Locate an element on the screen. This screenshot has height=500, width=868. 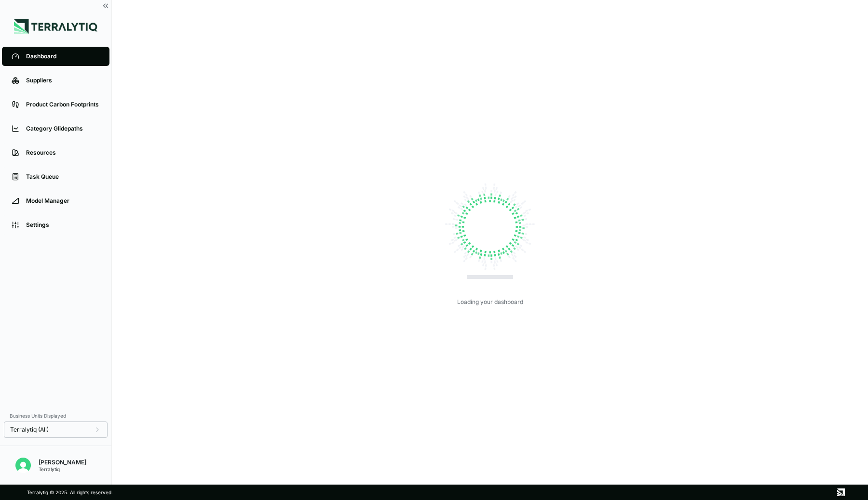
div: Suppliers is located at coordinates (63, 81).